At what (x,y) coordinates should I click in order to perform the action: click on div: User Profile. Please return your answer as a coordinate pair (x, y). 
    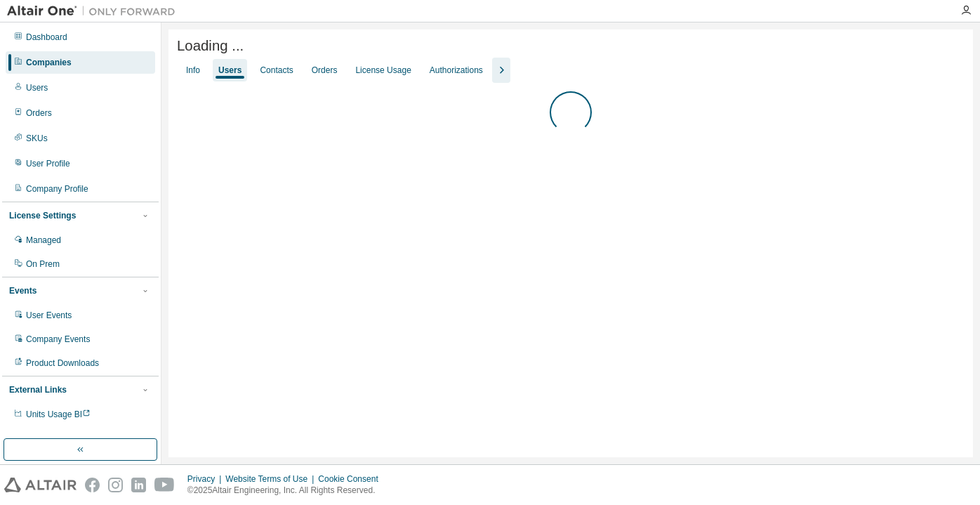
    Looking at the image, I should click on (47, 164).